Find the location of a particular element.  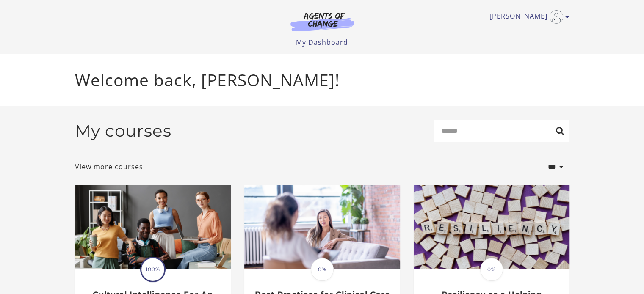

span: 100% is located at coordinates (153, 270).